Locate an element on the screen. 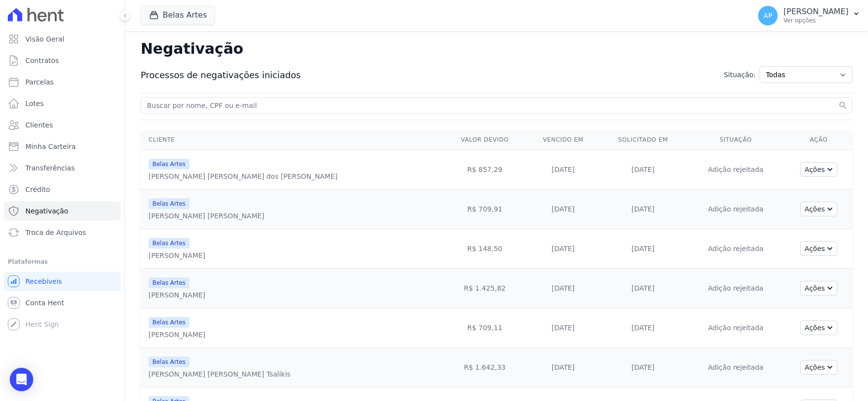 The image size is (868, 401). td: R$ 148,50 is located at coordinates (485, 249).